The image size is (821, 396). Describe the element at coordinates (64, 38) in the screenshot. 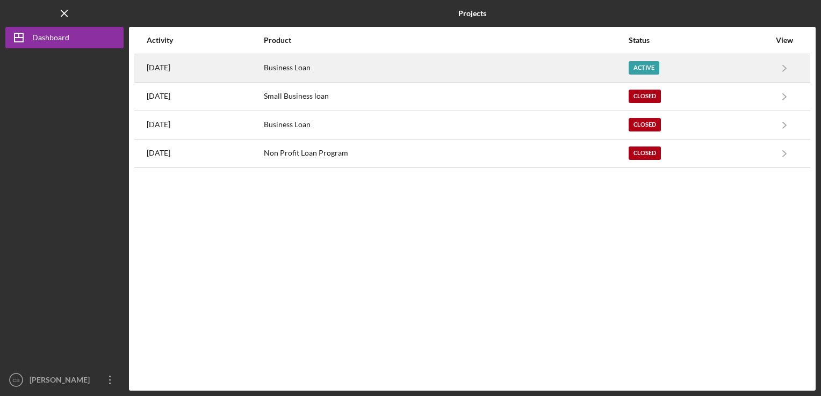

I see `button: Dashboard` at that location.